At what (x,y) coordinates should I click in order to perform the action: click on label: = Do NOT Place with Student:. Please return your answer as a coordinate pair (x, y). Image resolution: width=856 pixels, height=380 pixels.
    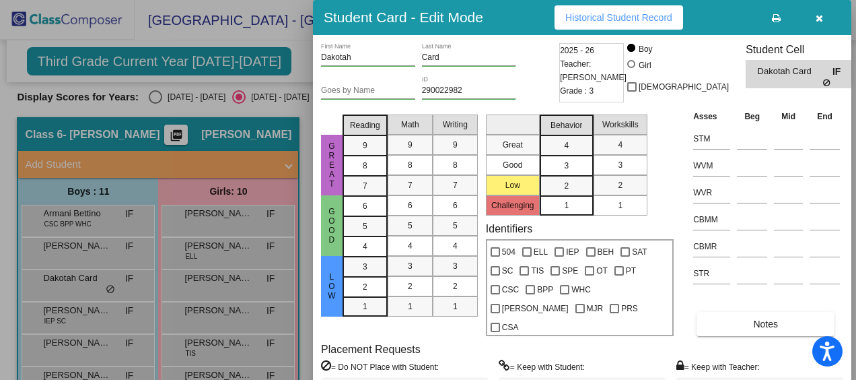
    Looking at the image, I should click on (380, 366).